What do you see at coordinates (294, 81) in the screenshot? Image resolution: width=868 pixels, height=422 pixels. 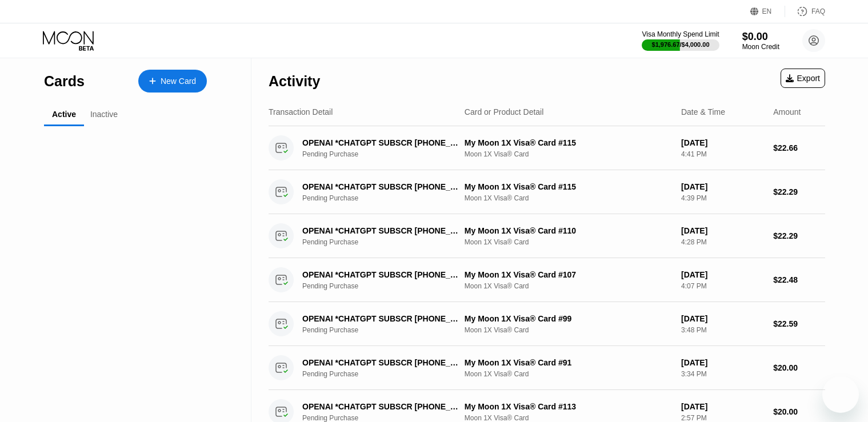 I see `div: Activity` at bounding box center [294, 81].